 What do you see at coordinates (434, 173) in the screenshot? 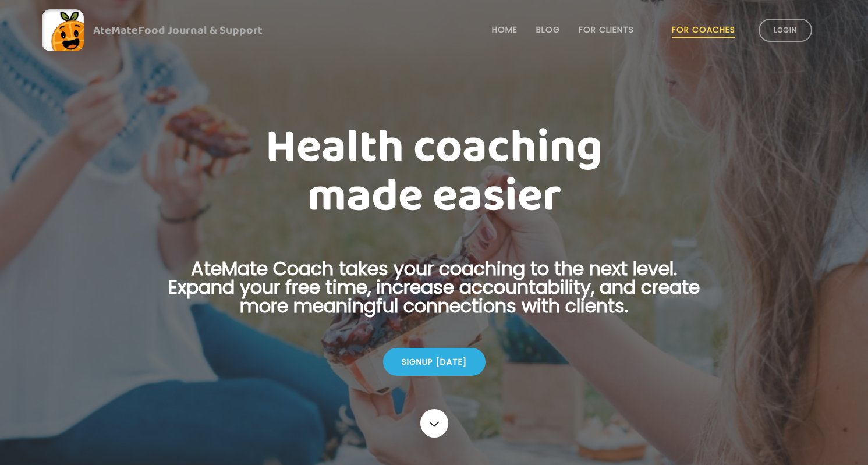
I see `h1: Health coaching made easier` at bounding box center [434, 173].